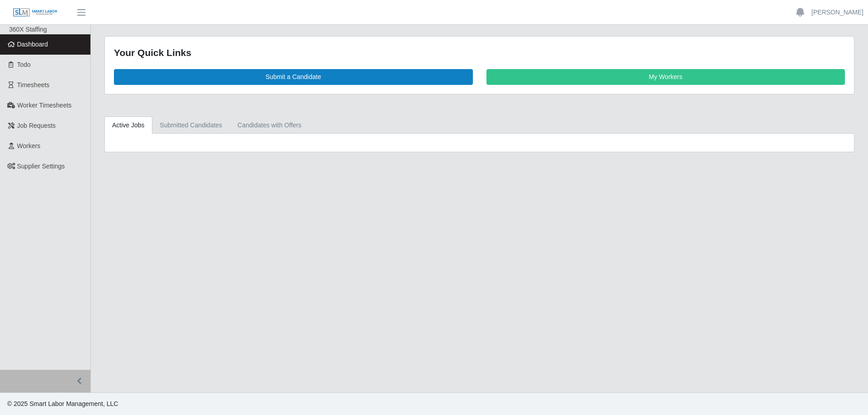 This screenshot has height=415, width=868. What do you see at coordinates (62, 404) in the screenshot?
I see `span: © 2025 Smart Labor Management, LLC` at bounding box center [62, 404].